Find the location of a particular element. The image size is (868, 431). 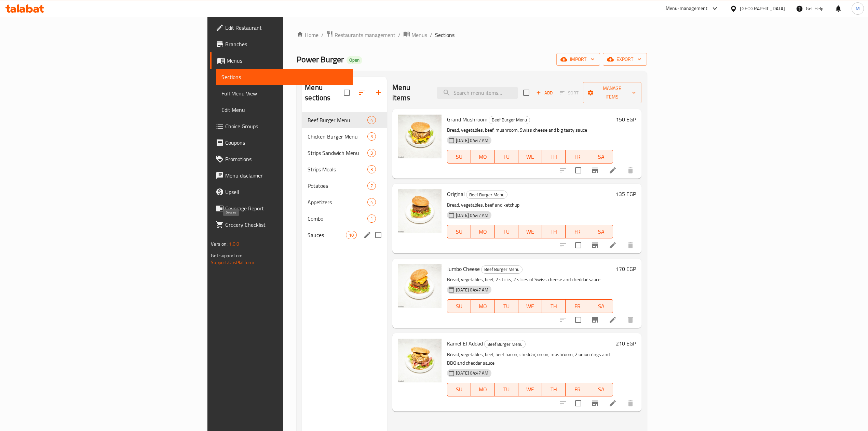

span: Add is located at coordinates (545, 92).